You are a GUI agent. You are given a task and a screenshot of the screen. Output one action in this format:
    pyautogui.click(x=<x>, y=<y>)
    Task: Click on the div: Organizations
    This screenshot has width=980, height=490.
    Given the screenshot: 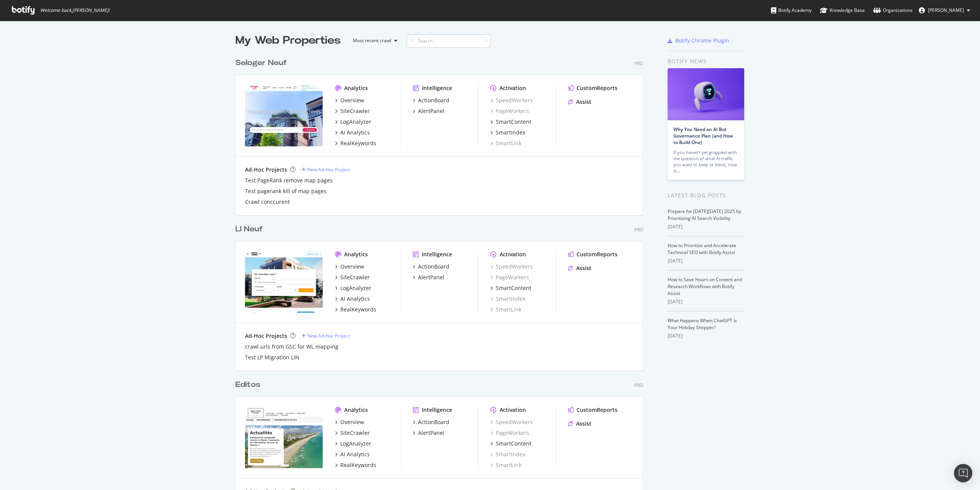 What is the action you would take?
    pyautogui.click(x=893, y=11)
    